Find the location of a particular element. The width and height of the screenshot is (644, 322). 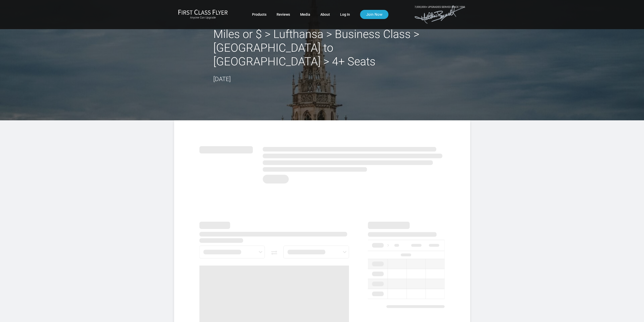

img: availability.svg is located at coordinates (406, 265).